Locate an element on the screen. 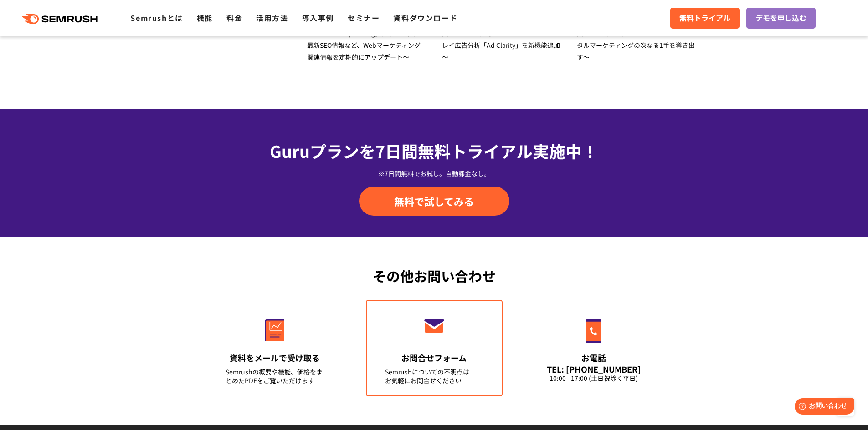 Image resolution: width=868 pixels, height=430 pixels. span: 『Semrush』国内利用アカウント7,000突破！新機能、続々アップデート ～デジタルマーケティングの次なる1手を導き出す～ is located at coordinates (636, 39).